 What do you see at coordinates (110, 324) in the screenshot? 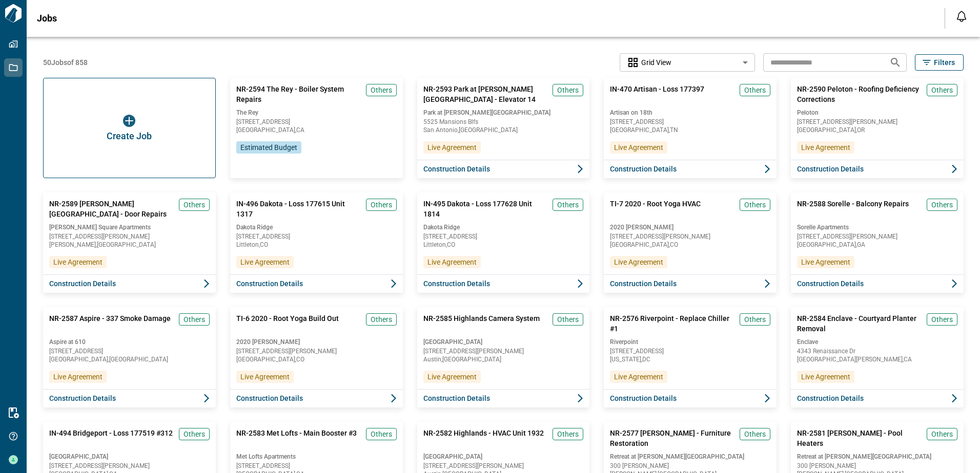
I see `span: NR-2587 Aspire - 337 Smoke Damage` at bounding box center [110, 324].